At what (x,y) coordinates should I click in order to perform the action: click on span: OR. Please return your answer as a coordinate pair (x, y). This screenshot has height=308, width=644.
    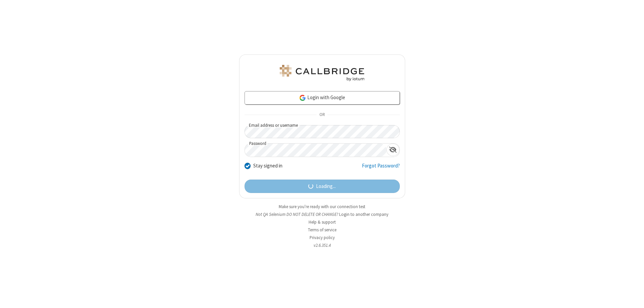
    Looking at the image, I should click on (322, 115).